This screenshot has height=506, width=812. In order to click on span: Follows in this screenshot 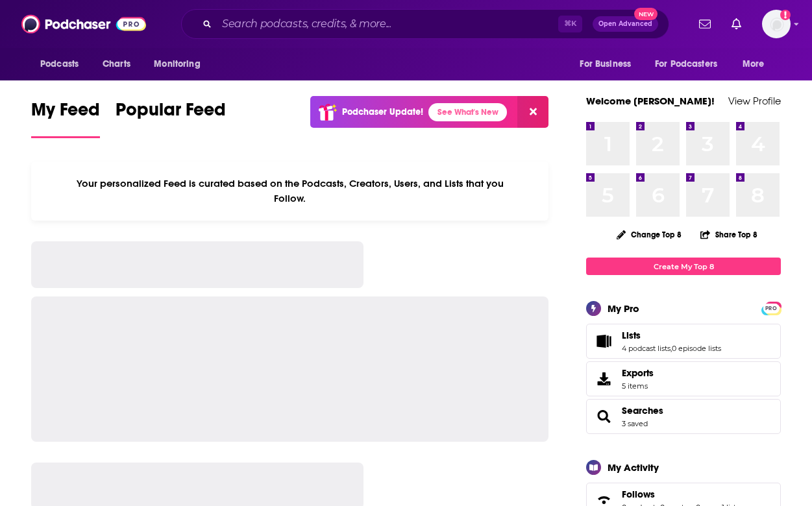, I will do `click(638, 495)`.